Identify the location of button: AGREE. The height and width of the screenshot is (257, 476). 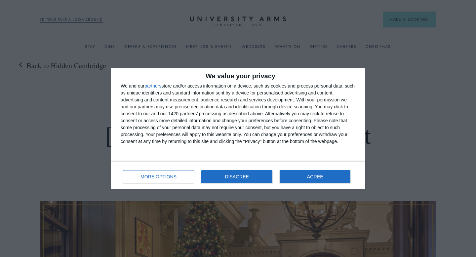
(315, 177).